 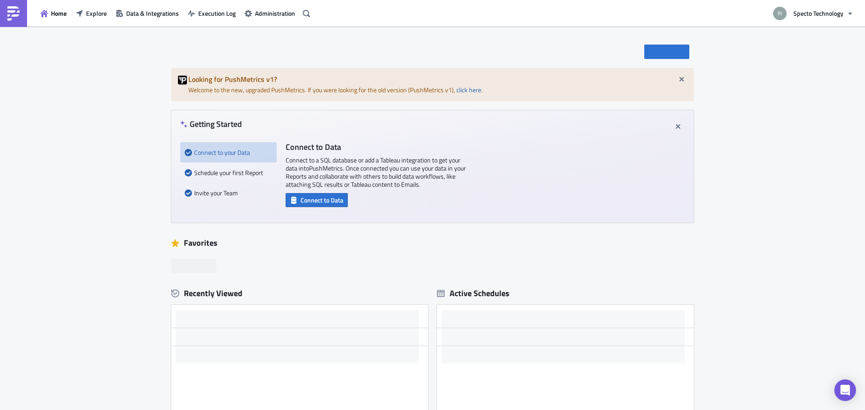 I want to click on button: Connect to Data, so click(x=317, y=200).